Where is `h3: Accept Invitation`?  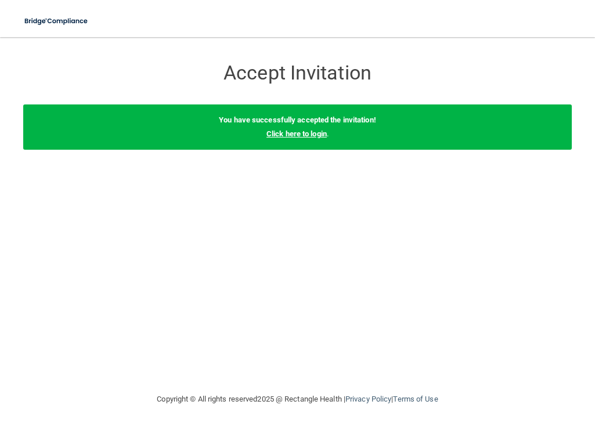 h3: Accept Invitation is located at coordinates (298, 73).